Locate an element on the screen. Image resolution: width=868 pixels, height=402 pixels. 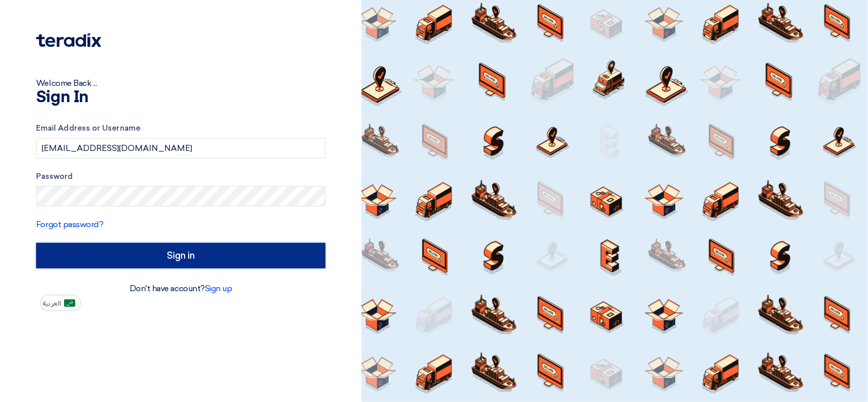
div: Welcome Back ... is located at coordinates (180, 84).